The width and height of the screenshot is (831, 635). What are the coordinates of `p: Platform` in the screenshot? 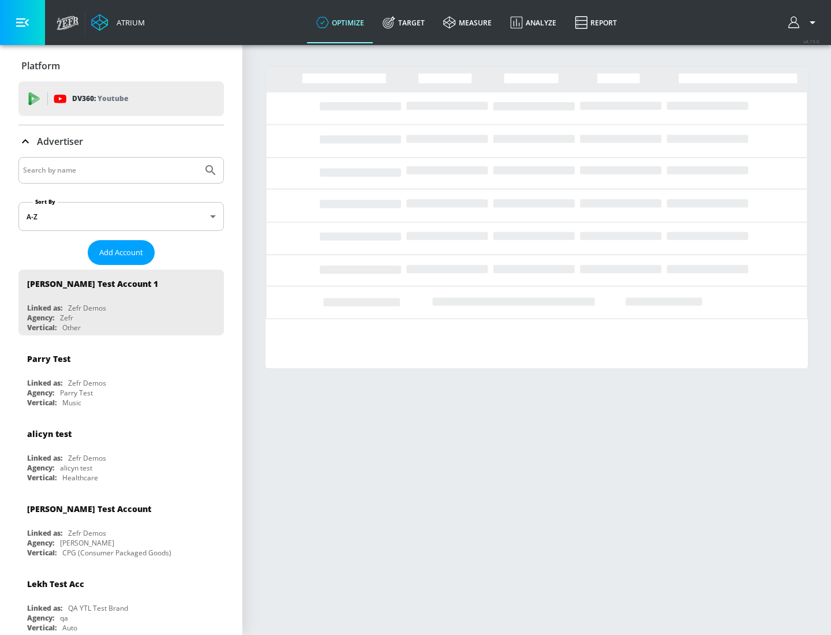 It's located at (40, 66).